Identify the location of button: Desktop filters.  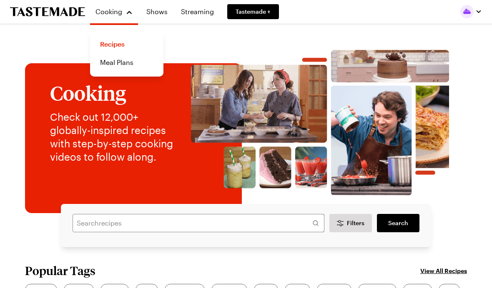
(350, 223).